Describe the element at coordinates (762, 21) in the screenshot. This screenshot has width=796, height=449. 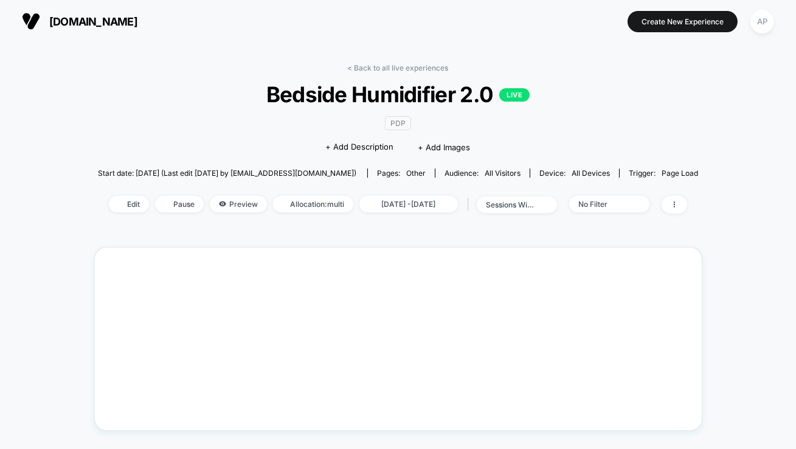
I see `div: AP` at that location.